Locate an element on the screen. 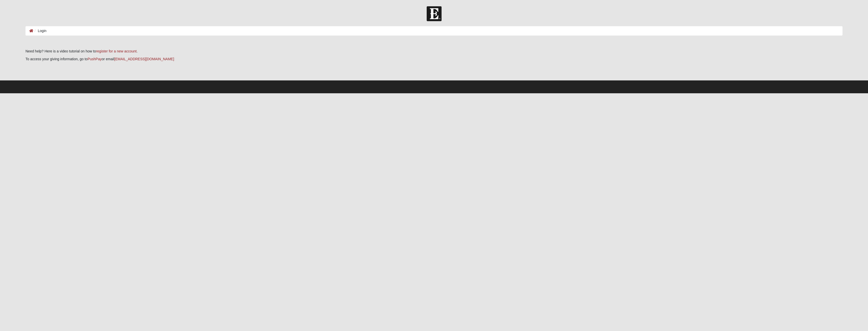 This screenshot has width=868, height=331. a: PushPay is located at coordinates (94, 59).